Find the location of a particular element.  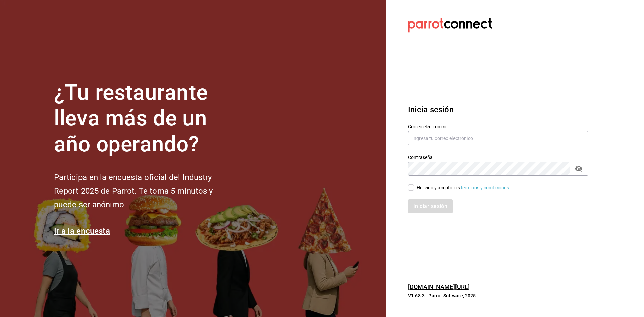

h3: Inicia sesión is located at coordinates (498, 110).